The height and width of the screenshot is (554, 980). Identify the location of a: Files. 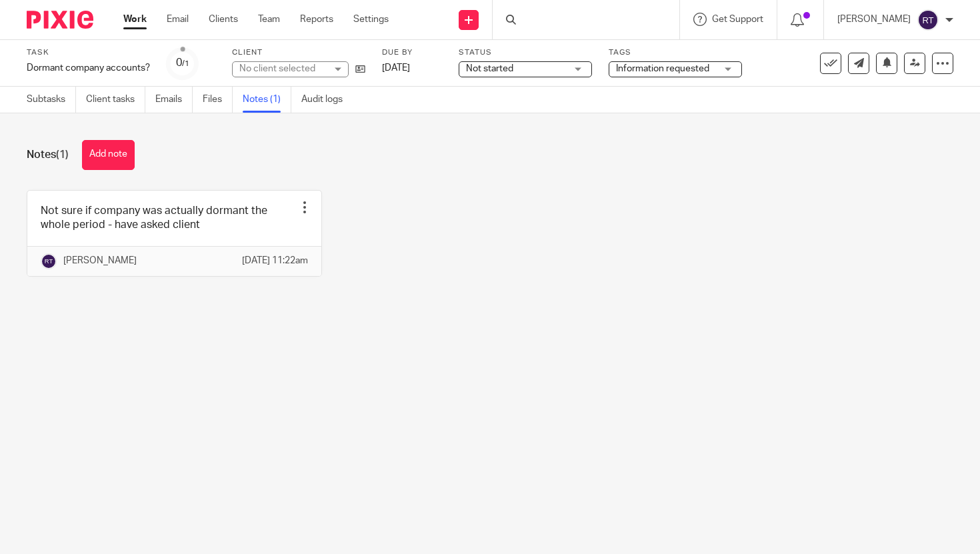
(217, 99).